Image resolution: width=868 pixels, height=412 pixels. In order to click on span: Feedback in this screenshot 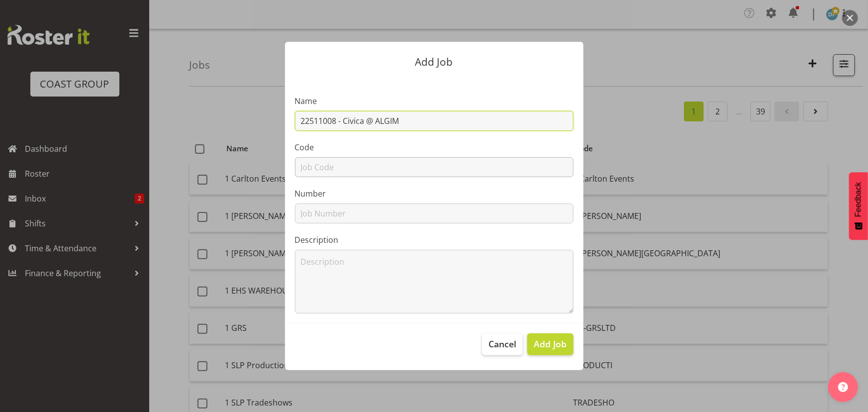, I will do `click(859, 200)`.